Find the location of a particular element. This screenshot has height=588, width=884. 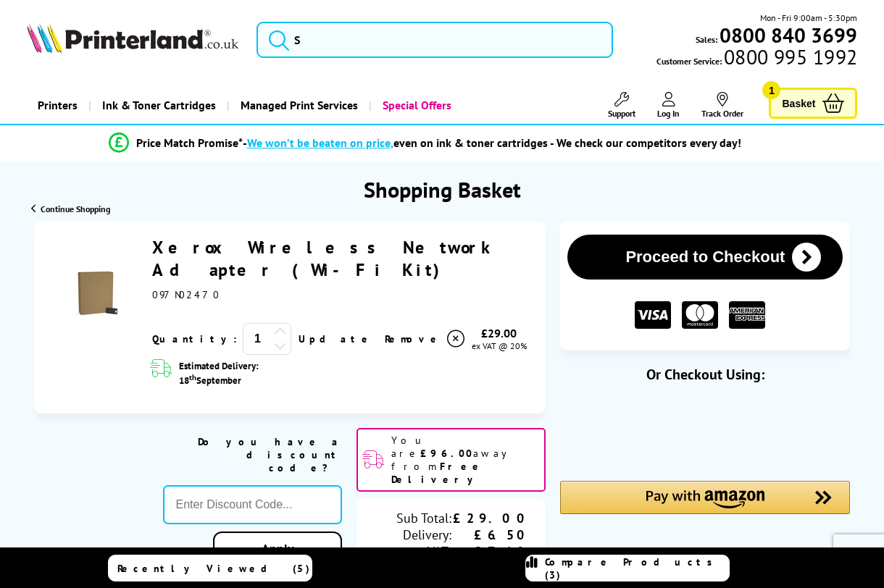

span: Continue Shopping is located at coordinates (76, 209).